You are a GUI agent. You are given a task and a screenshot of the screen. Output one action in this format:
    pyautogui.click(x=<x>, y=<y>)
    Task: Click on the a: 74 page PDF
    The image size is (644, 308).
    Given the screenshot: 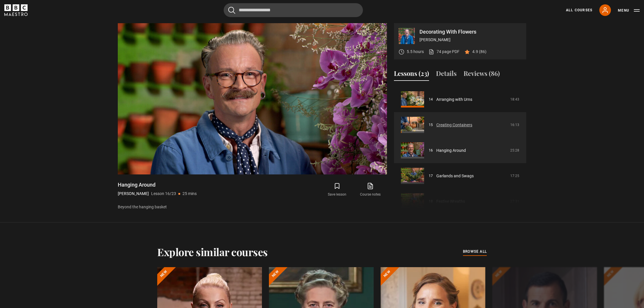 What is the action you would take?
    pyautogui.click(x=444, y=52)
    